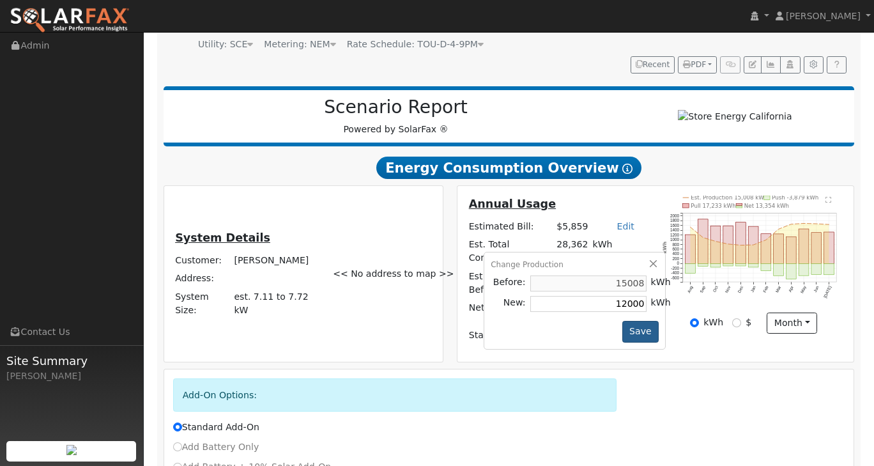 This screenshot has height=466, width=874. I want to click on td: System Size:, so click(203, 303).